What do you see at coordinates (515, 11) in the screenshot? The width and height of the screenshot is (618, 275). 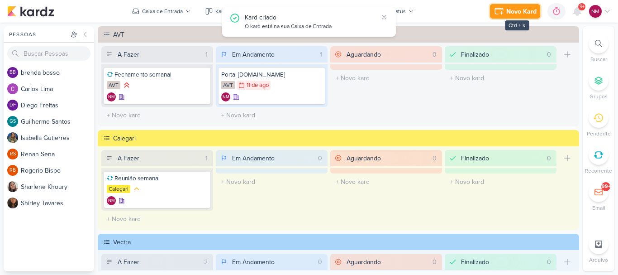 I see `button: Novo Kard` at bounding box center [515, 11].